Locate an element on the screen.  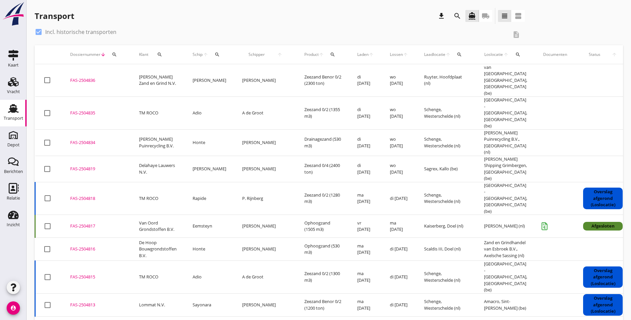
td: Zeezand 0/4 (2400 ton) is located at coordinates (323, 169).